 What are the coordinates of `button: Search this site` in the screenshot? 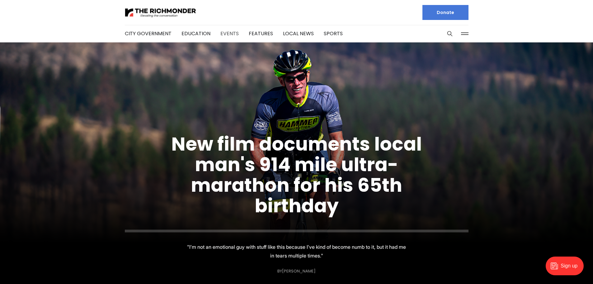 It's located at (450, 34).